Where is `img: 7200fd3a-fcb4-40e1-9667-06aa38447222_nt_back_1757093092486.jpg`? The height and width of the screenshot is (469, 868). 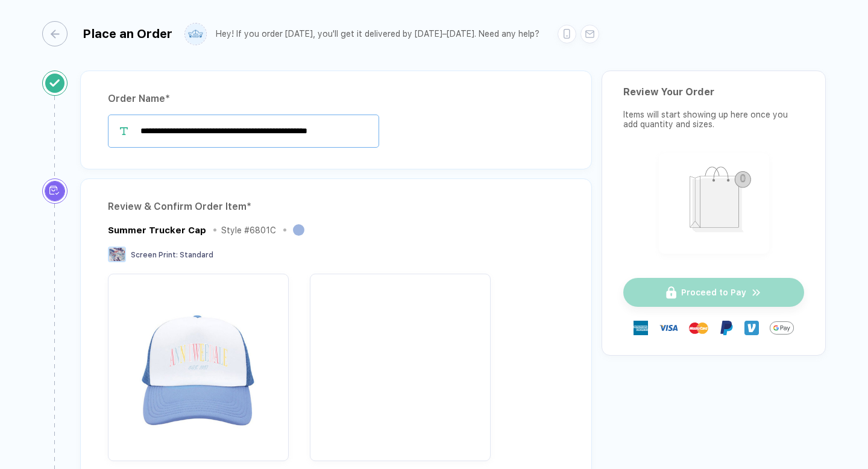
img: 7200fd3a-fcb4-40e1-9667-06aa38447222_nt_back_1757093092486.jpg is located at coordinates (400, 364).